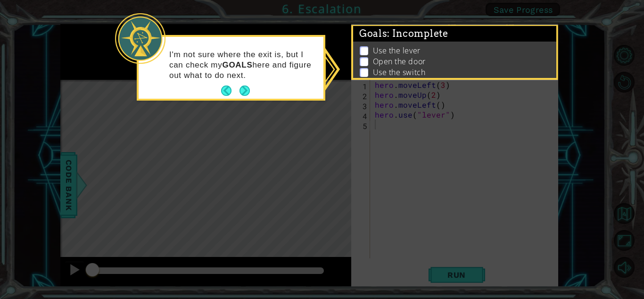 Image resolution: width=644 pixels, height=299 pixels. What do you see at coordinates (417, 34) in the screenshot?
I see `span: : Incomplete` at bounding box center [417, 34].